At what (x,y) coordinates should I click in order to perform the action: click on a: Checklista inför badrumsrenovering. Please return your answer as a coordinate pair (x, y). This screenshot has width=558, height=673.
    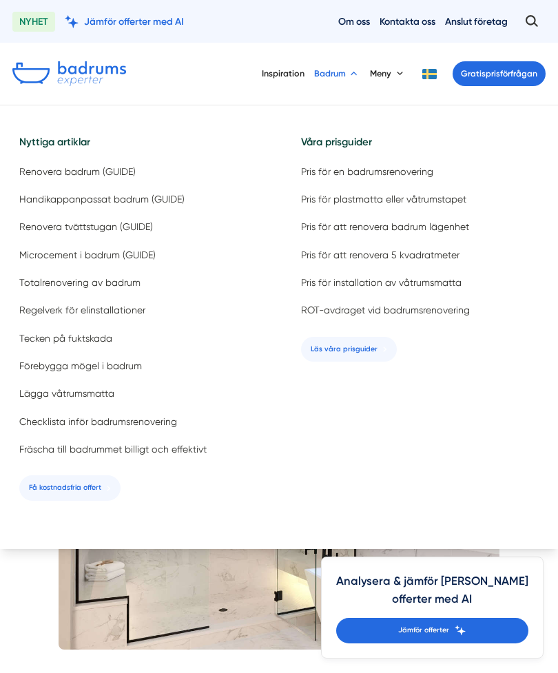
    Looking at the image, I should click on (139, 422).